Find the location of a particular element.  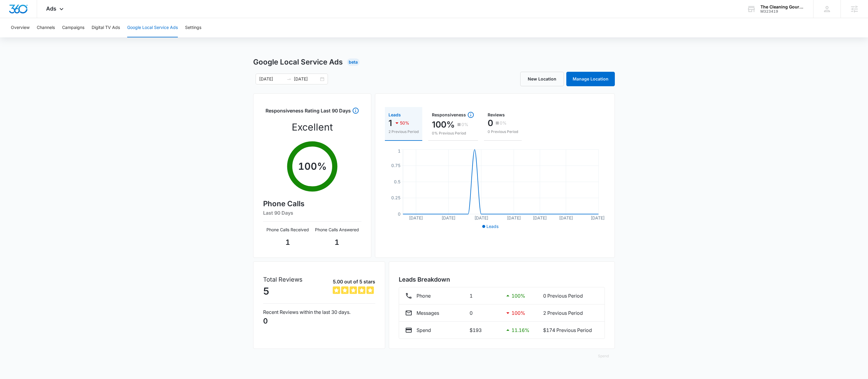

h4: Phone Calls is located at coordinates (312, 204).